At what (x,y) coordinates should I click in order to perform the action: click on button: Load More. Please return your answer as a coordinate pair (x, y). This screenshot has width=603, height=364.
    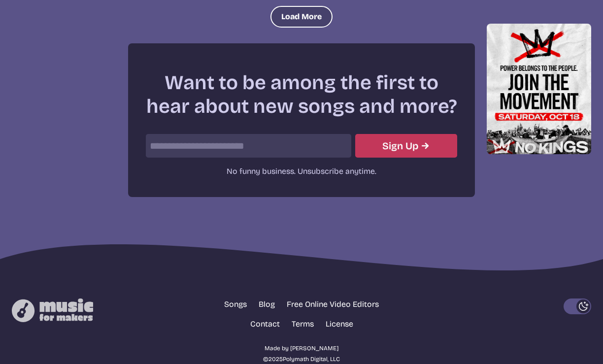
    Looking at the image, I should click on (302, 16).